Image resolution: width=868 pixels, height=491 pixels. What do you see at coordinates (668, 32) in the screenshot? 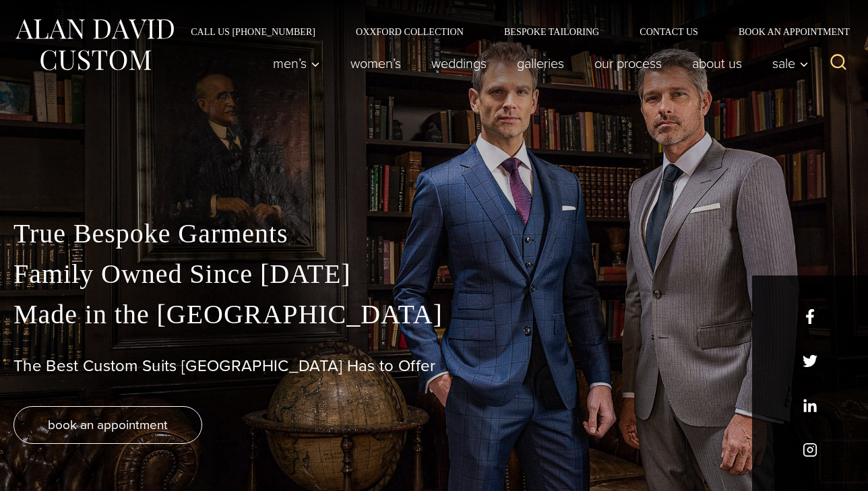
I see `a: Contact Us` at bounding box center [668, 32].